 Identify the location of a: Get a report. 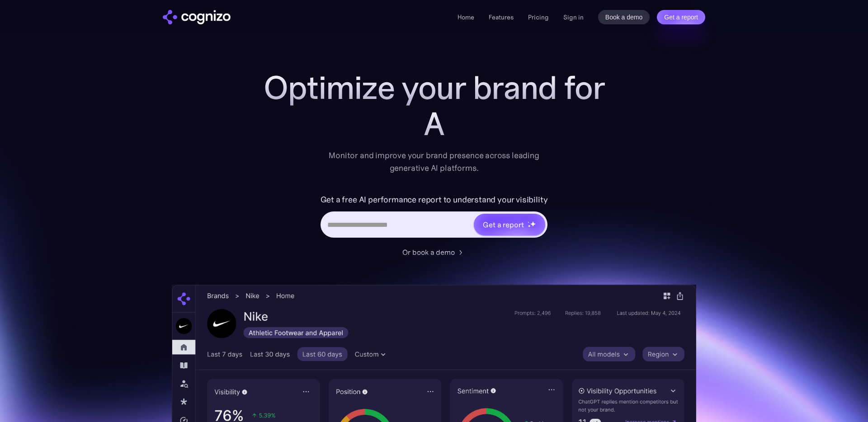
(681, 17).